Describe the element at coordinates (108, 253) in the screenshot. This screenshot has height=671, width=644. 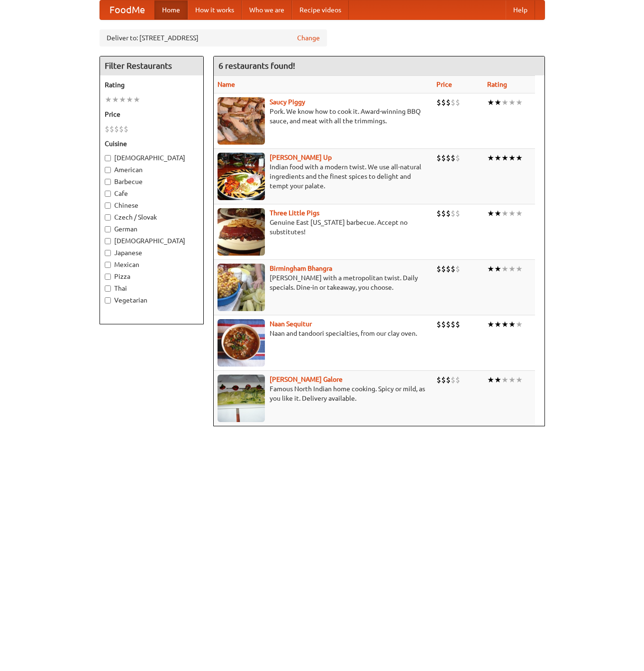
I see `input: Japanese` at that location.